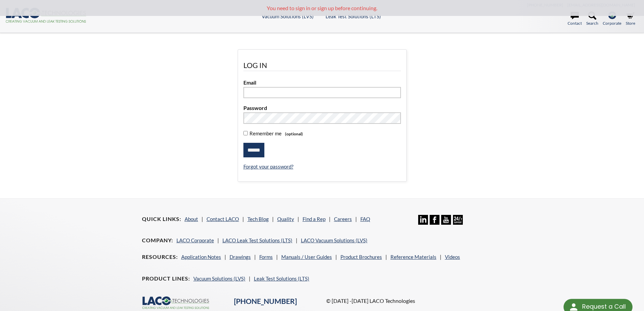  What do you see at coordinates (631, 19) in the screenshot?
I see `a: Store` at bounding box center [631, 19].